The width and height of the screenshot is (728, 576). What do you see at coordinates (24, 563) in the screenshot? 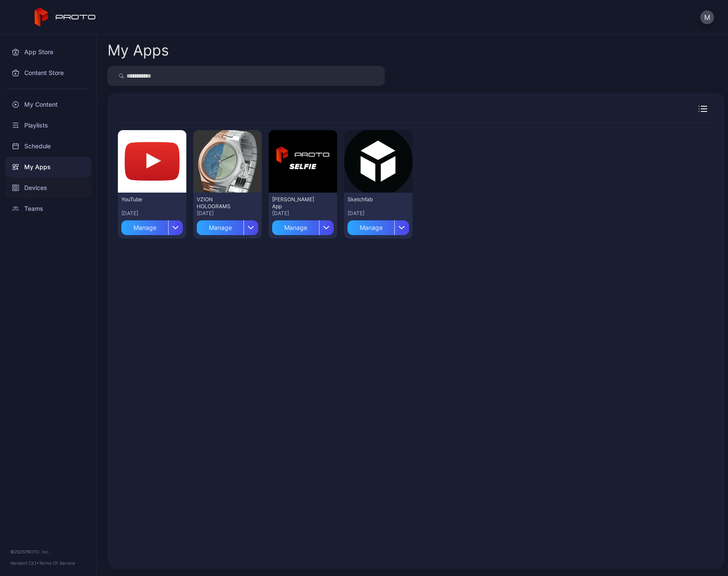
I see `span: Version 1.13.1 •` at bounding box center [24, 563].